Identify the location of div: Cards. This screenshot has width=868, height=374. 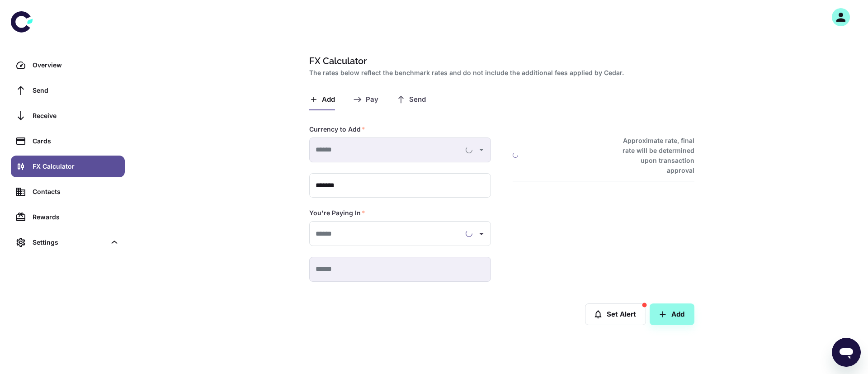
(76, 141).